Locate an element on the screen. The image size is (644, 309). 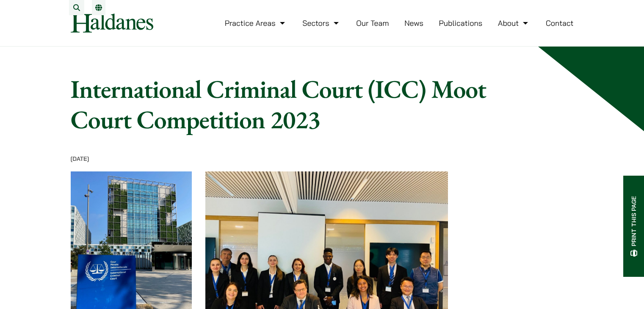
a: Switch to EN is located at coordinates (99, 8).